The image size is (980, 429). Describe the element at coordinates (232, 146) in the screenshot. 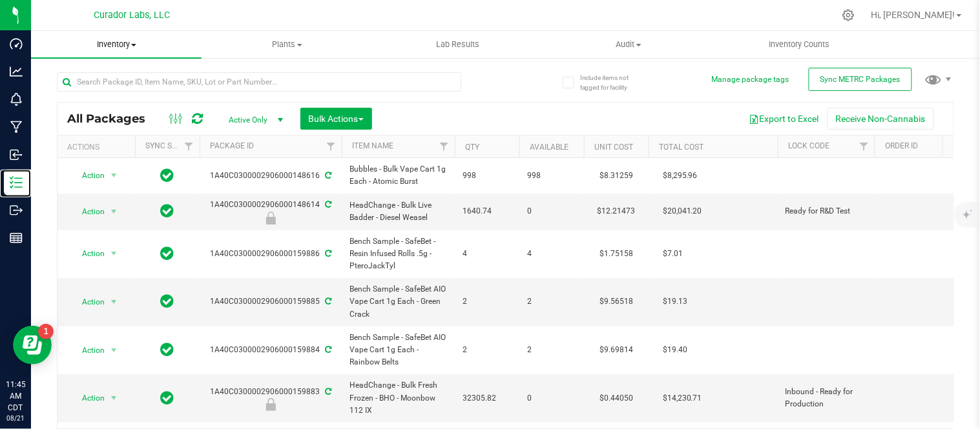

I see `a: Package ID` at that location.